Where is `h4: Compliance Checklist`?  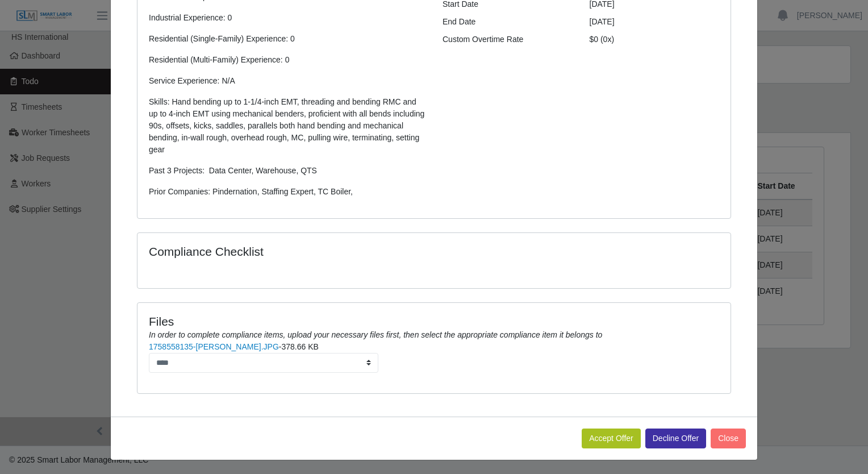 h4: Compliance Checklist is located at coordinates (336, 251).